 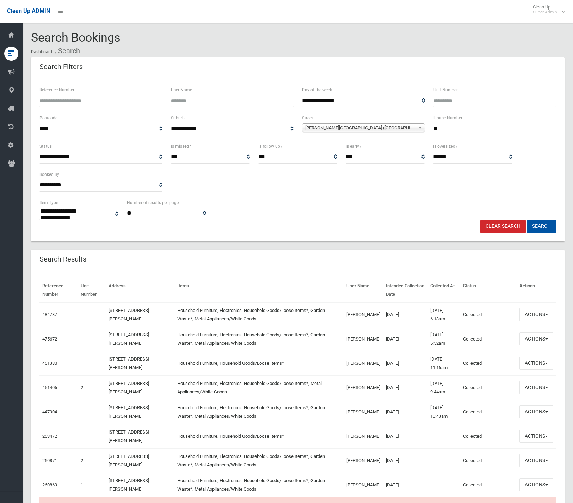 What do you see at coordinates (405, 290) in the screenshot?
I see `th: Intended Collection Date` at bounding box center [405, 290].